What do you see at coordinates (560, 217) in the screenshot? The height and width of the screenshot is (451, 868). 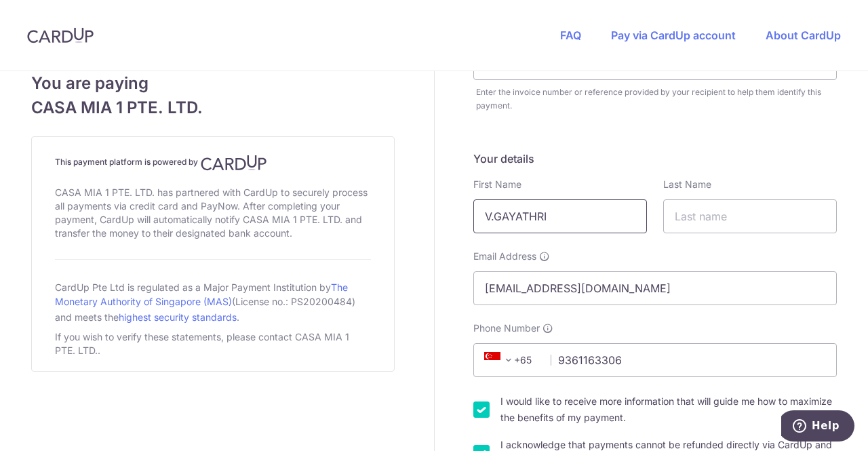 I see `input: First name` at bounding box center [560, 217].